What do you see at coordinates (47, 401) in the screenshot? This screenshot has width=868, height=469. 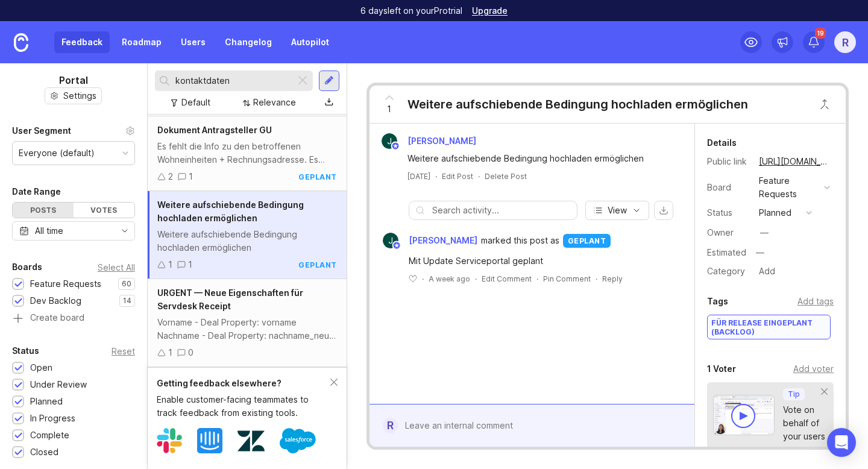 I see `div: Planned` at bounding box center [47, 401].